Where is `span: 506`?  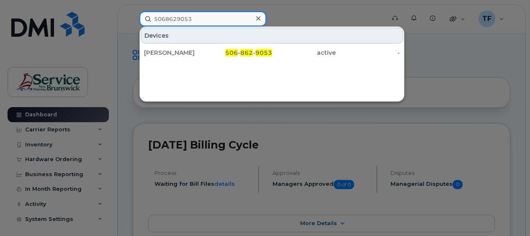
span: 506 is located at coordinates (231, 53).